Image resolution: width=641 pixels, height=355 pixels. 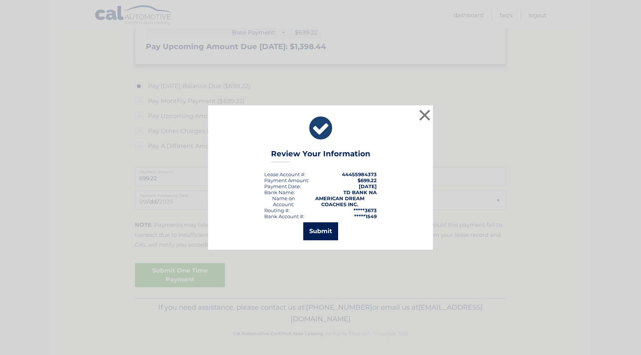 I want to click on strong: TD BANK NA, so click(x=360, y=192).